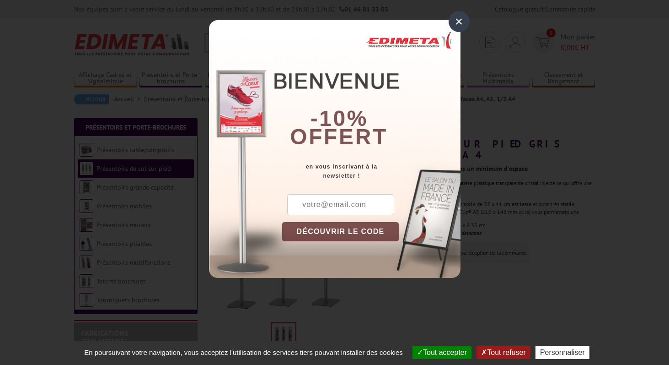 Image resolution: width=669 pixels, height=365 pixels. I want to click on b: -10%, so click(340, 118).